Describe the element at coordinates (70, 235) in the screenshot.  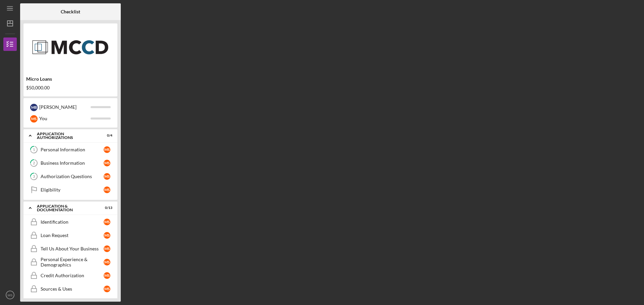
I see `a: Loan RequestMS` at that location.